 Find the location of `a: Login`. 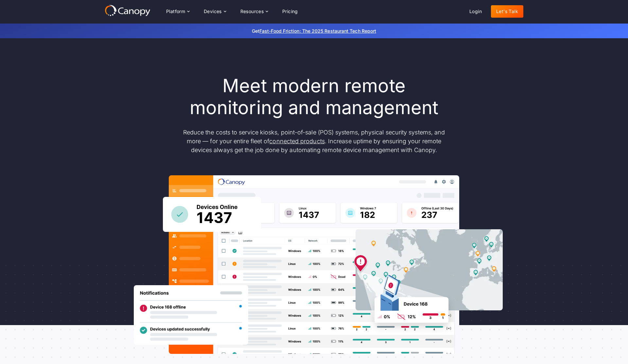

a: Login is located at coordinates (475, 11).